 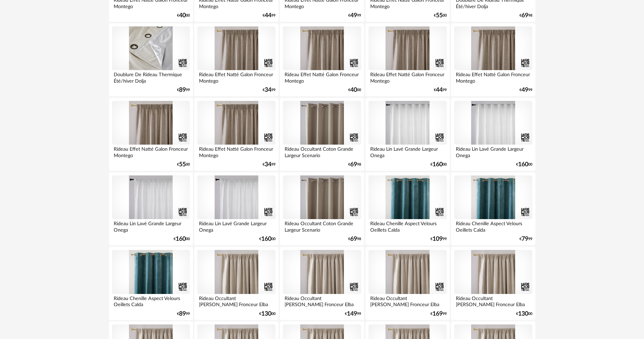 I want to click on span: 109, so click(x=438, y=239).